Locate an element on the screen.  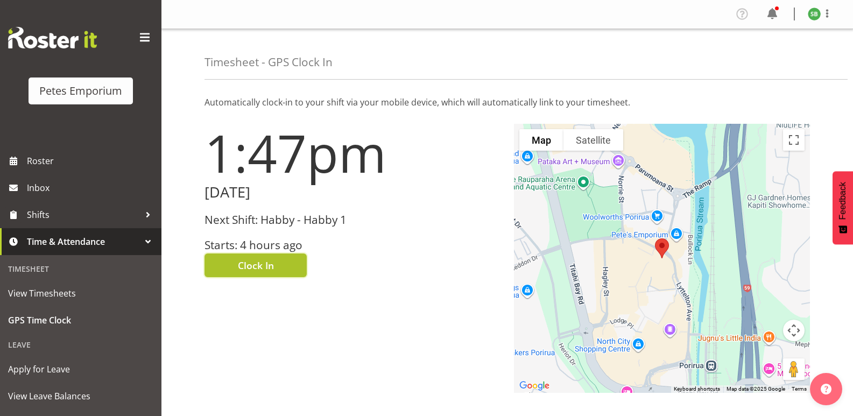
a: Open this area in Google Maps (opens a new window) is located at coordinates (534, 386).